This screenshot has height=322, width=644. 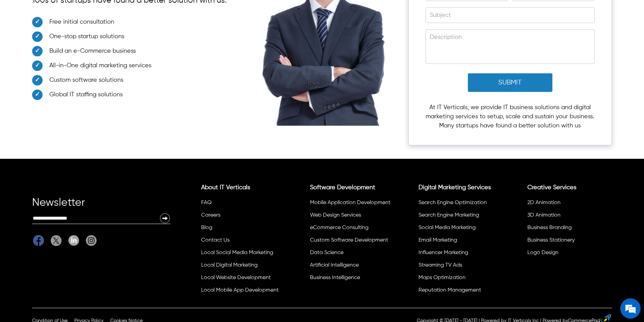 What do you see at coordinates (240, 290) in the screenshot?
I see `a: Local Mobile App Development` at bounding box center [240, 290].